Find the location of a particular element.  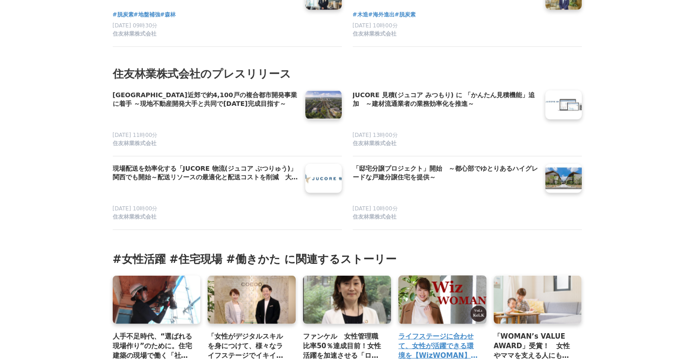

a: ファンケル 女性管理職比率50％達成目前！女性活躍を加速させる「ロールモデル提示」と「偏見の排除」とは？ is located at coordinates (343, 346).